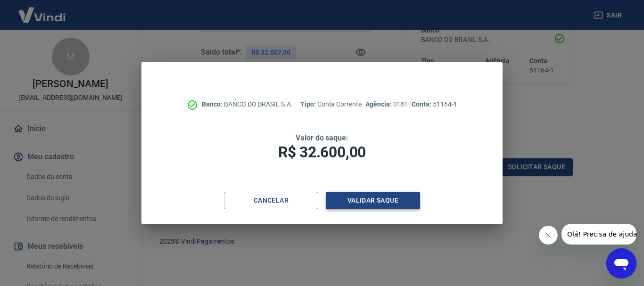 This screenshot has height=286, width=644. What do you see at coordinates (331, 104) in the screenshot?
I see `p: Conta Corrente` at bounding box center [331, 104].